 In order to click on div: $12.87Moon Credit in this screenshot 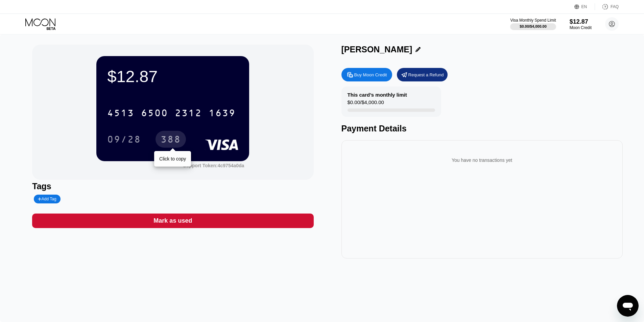, I will do `click(581, 24)`.